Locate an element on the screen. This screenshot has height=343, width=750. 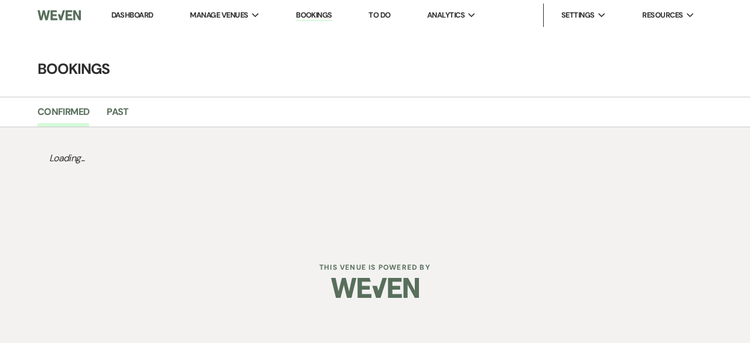
p: Loading... is located at coordinates (375, 158).